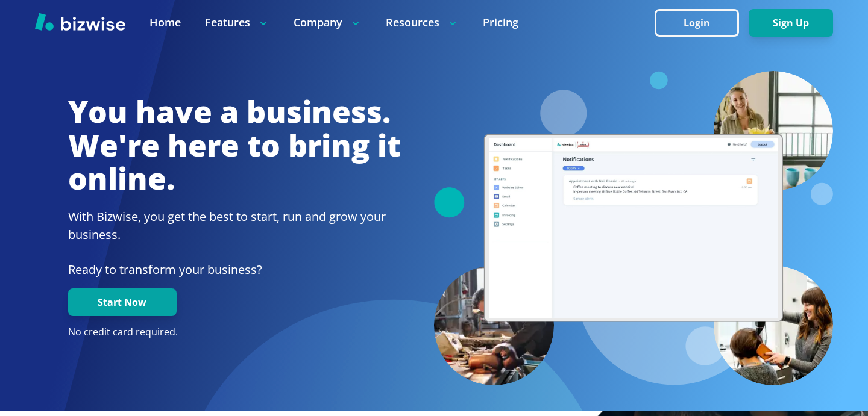 This screenshot has height=416, width=868. I want to click on button: Sign Up, so click(791, 23).